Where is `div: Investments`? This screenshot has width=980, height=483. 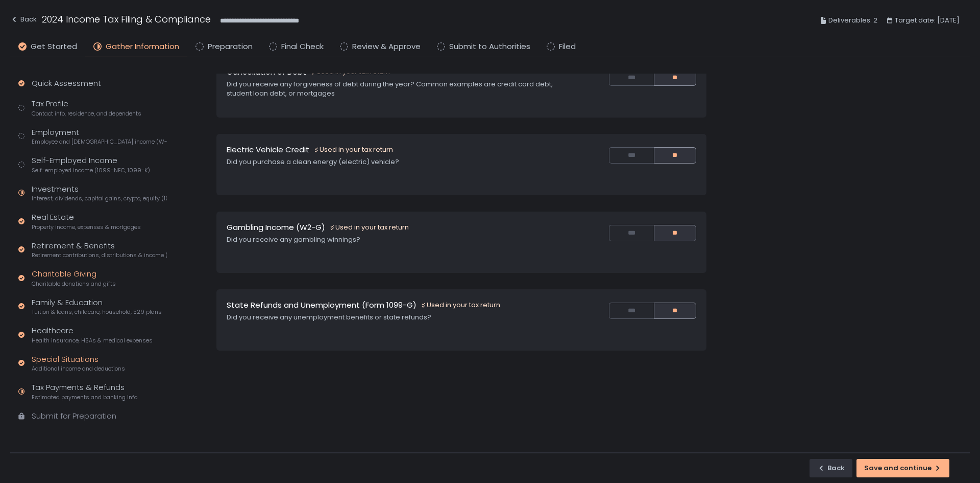 div: Investments is located at coordinates (99, 193).